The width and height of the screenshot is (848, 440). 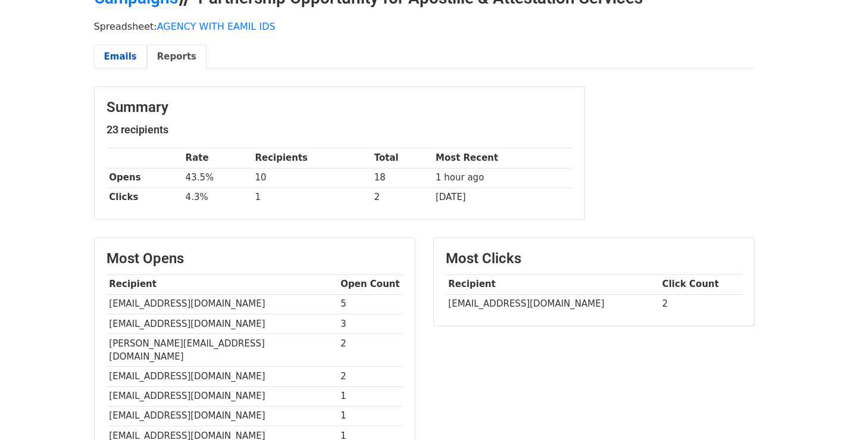 What do you see at coordinates (120, 57) in the screenshot?
I see `a: Emails` at bounding box center [120, 57].